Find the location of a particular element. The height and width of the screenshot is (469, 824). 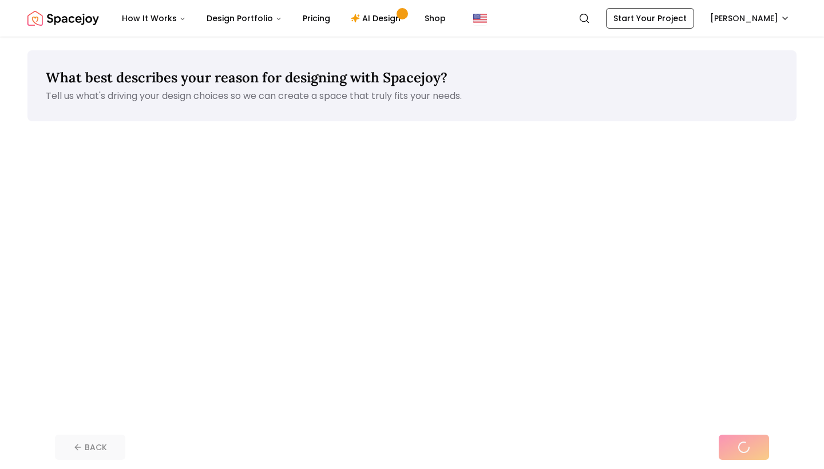

nav: Main is located at coordinates (284, 18).